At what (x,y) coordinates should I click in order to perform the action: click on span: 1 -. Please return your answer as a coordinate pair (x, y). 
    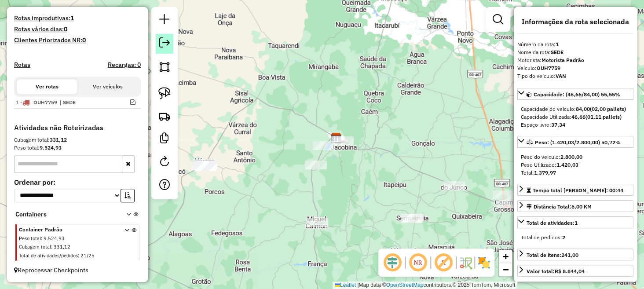
    Looking at the image, I should click on (37, 102).